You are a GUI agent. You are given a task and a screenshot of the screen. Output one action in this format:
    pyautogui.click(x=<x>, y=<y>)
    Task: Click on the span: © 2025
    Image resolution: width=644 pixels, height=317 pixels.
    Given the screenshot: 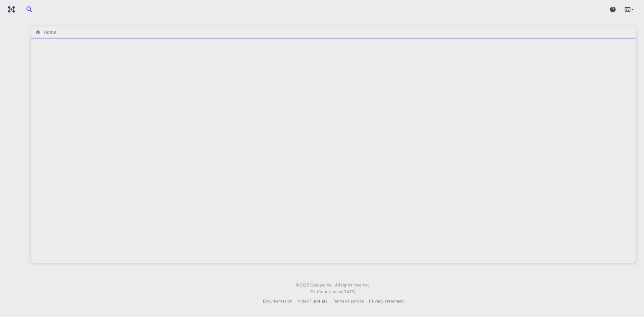 What is the action you would take?
    pyautogui.click(x=303, y=285)
    